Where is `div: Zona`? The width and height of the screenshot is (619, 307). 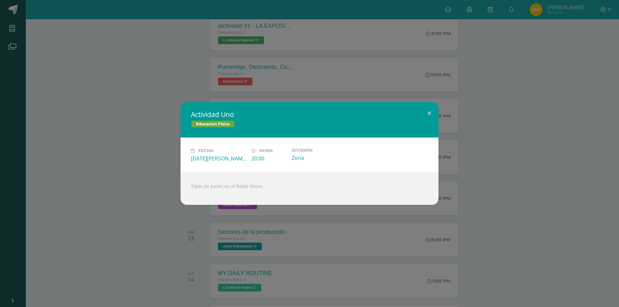
div: Zona is located at coordinates (320, 158).